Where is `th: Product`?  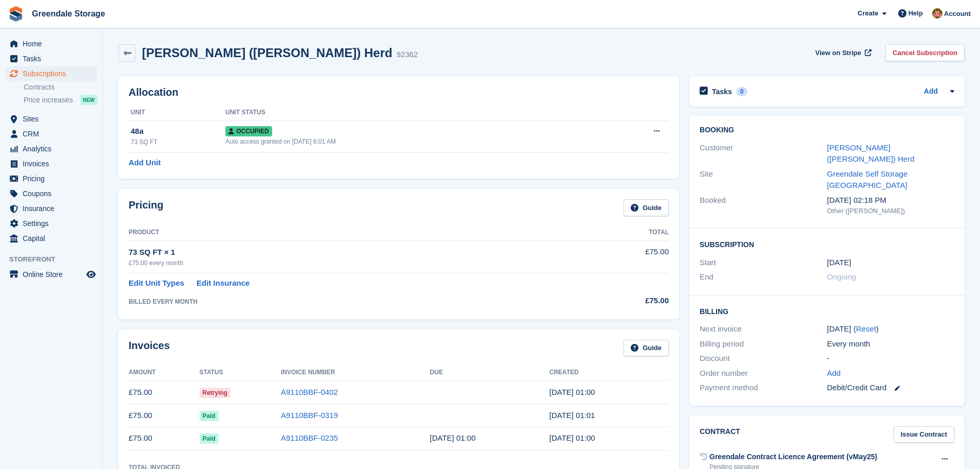 th: Product is located at coordinates (354, 232).